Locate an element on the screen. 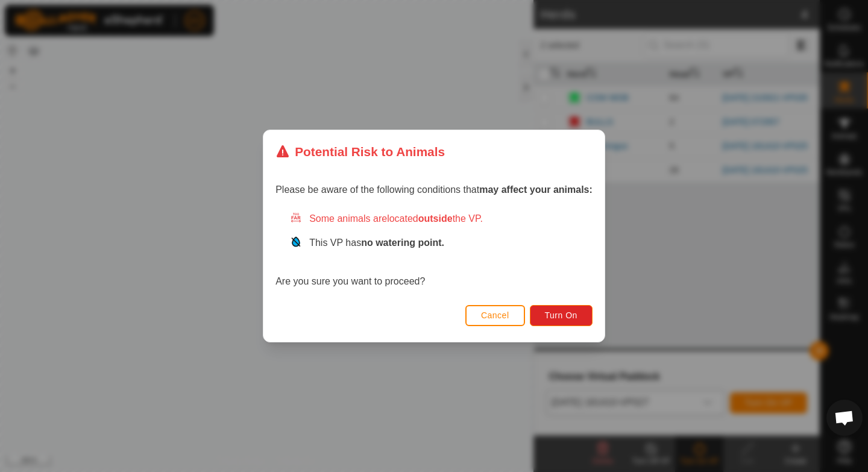 The image size is (868, 472). div: Open chat is located at coordinates (845, 418).